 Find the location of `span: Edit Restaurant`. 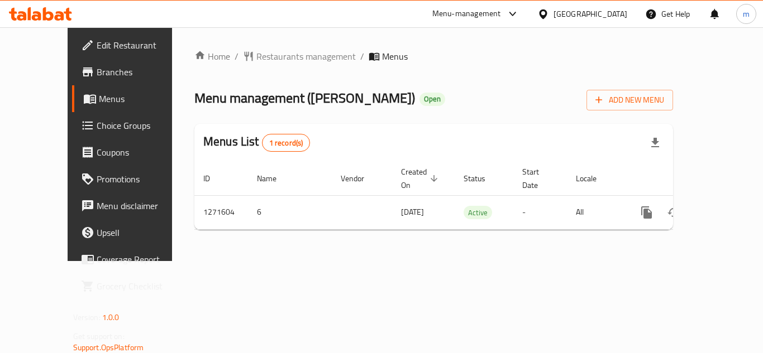

span: Edit Restaurant is located at coordinates (141, 45).